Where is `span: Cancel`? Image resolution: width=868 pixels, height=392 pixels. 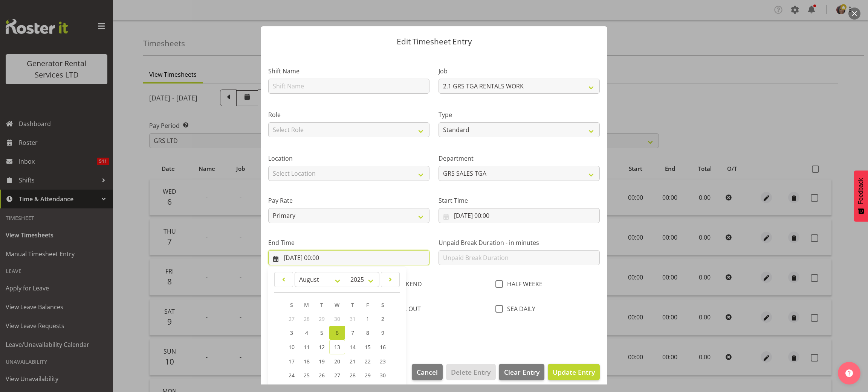 span: Cancel is located at coordinates (427, 373).